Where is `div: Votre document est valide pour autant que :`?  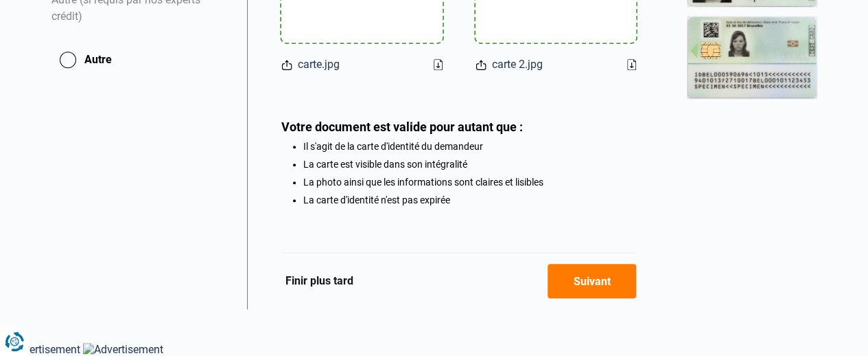 div: Votre document est valide pour autant que : is located at coordinates (460, 127).